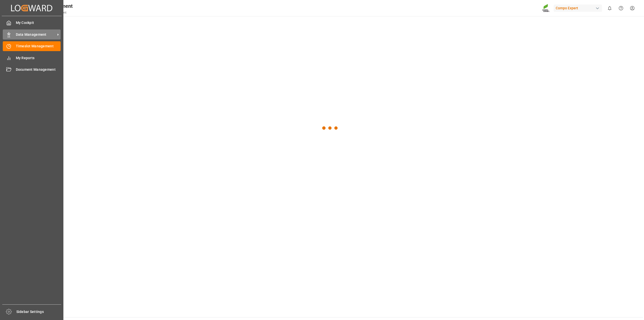 The height and width of the screenshot is (320, 644). I want to click on div: Compo Expert, so click(578, 8).